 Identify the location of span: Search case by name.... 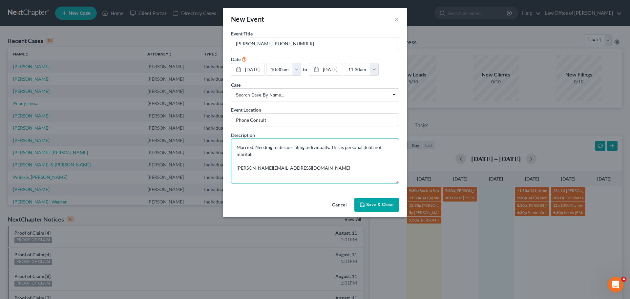
(315, 95).